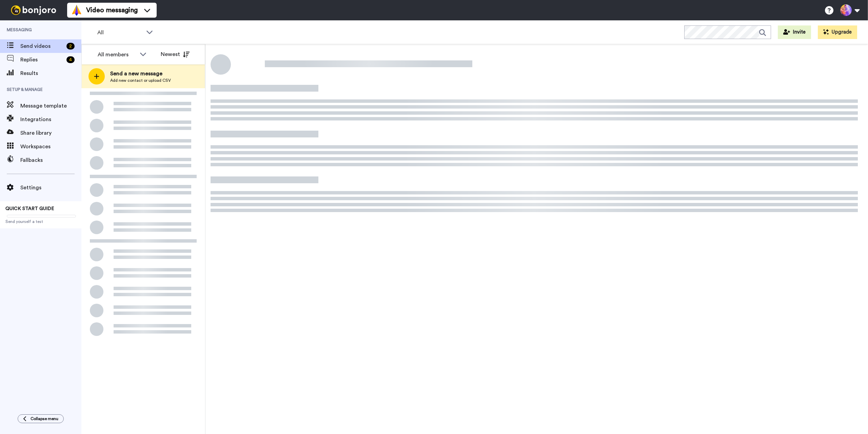  Describe the element at coordinates (140, 73) in the screenshot. I see `span: Send a new message` at that location.